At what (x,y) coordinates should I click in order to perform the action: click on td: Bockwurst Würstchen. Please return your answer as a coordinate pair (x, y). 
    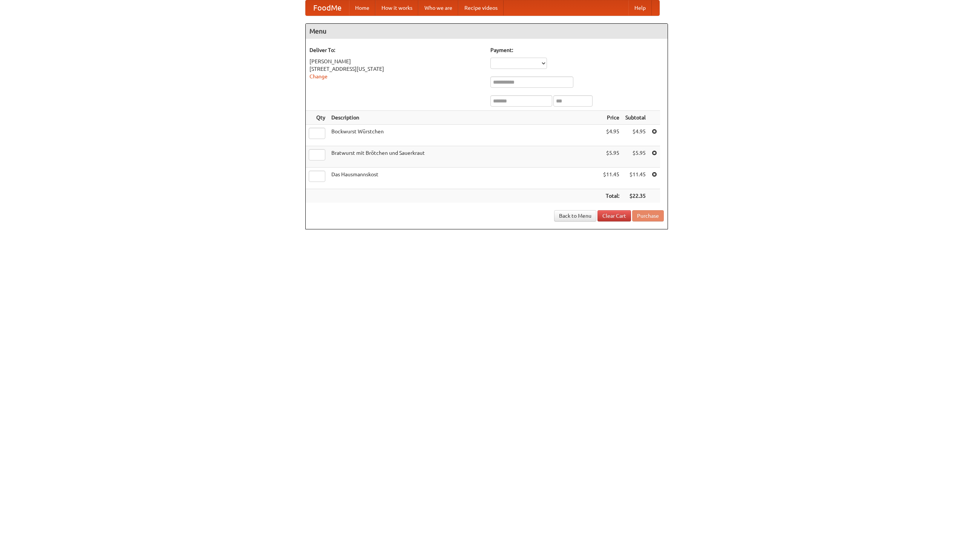
    Looking at the image, I should click on (464, 135).